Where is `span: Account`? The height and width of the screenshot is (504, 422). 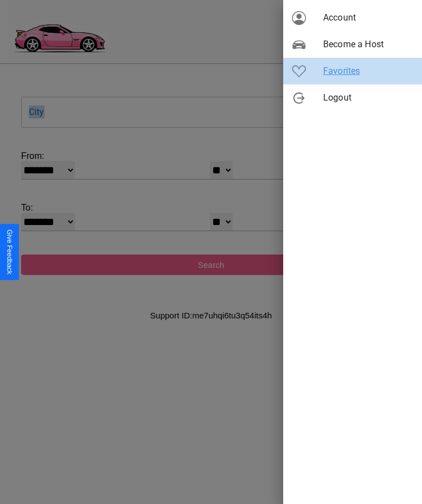
span: Account is located at coordinates (368, 18).